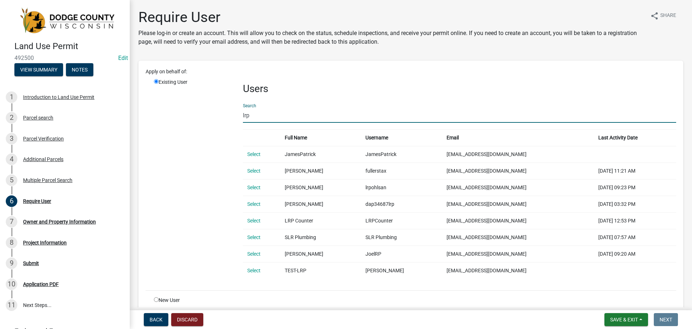  What do you see at coordinates (321, 220) in the screenshot?
I see `td: LRP Counter` at bounding box center [321, 220].